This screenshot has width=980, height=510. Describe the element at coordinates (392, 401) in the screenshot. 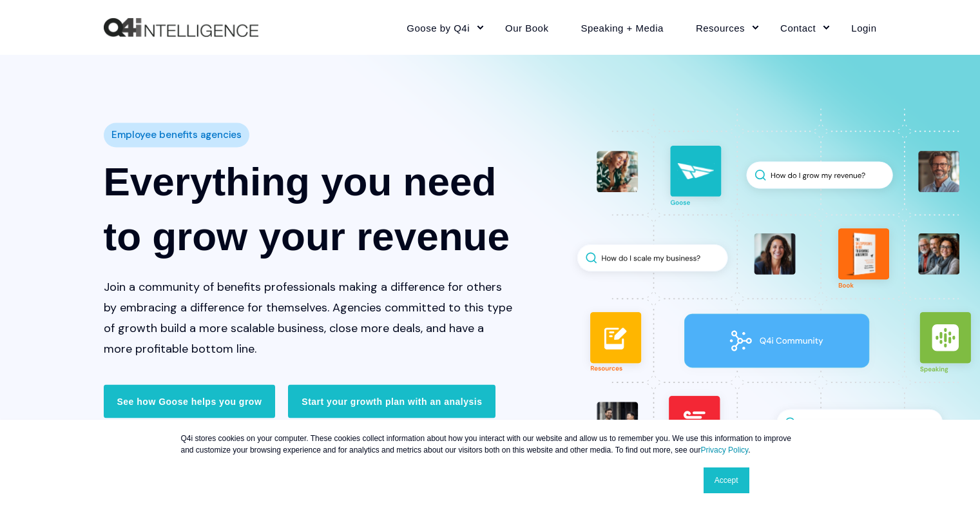

I see `a: Start your growth plan with an analysis` at that location.